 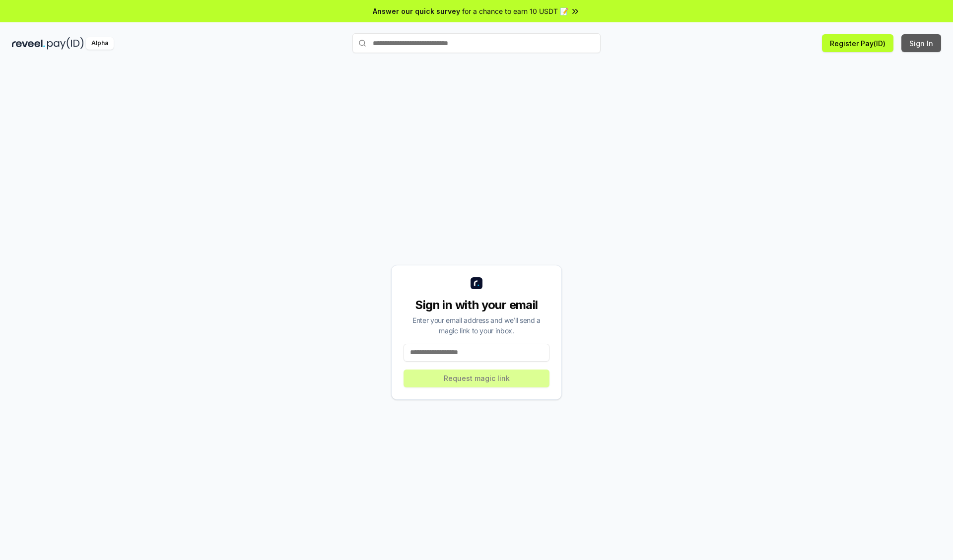 What do you see at coordinates (921, 43) in the screenshot?
I see `button: Sign In` at bounding box center [921, 43].